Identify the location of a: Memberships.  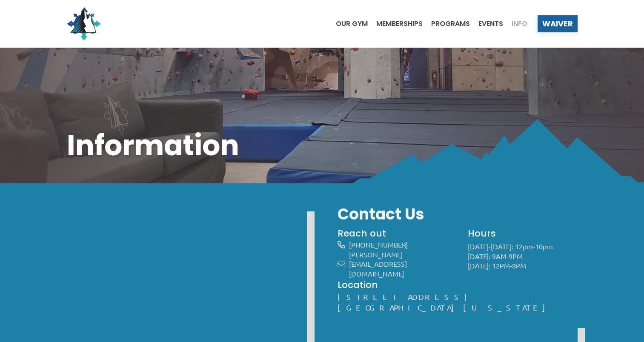
(395, 24).